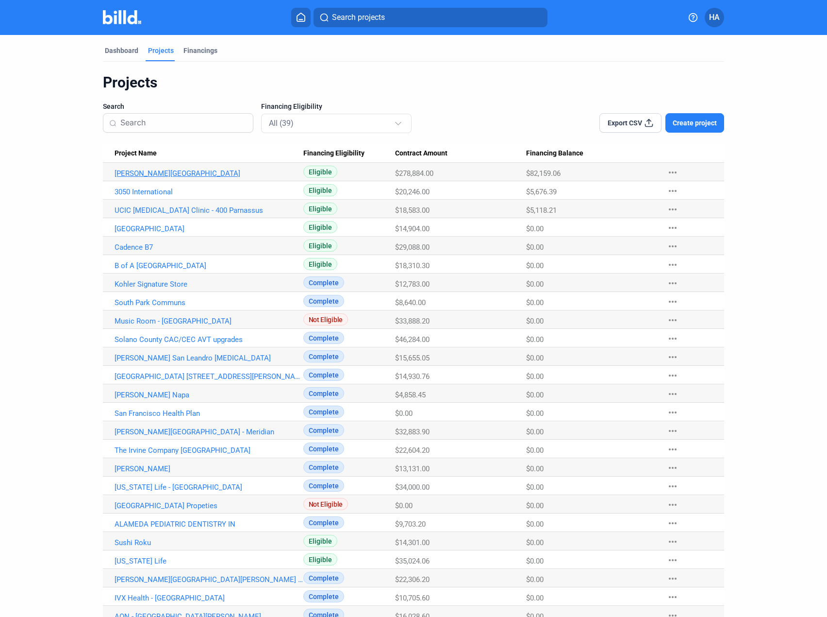 Image resolution: width=827 pixels, height=617 pixels. Describe the element at coordinates (201, 51) in the screenshot. I see `div: Financings` at that location.